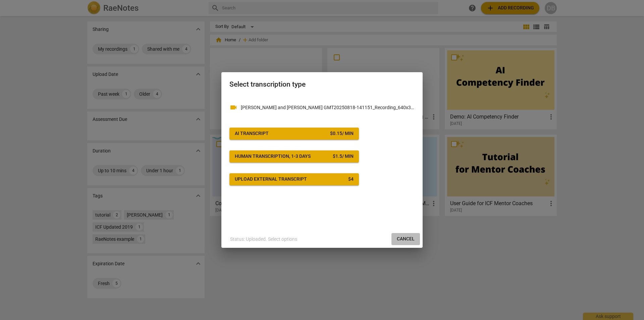 The height and width of the screenshot is (320, 644). I want to click on div: AI Transcript, so click(252, 134).